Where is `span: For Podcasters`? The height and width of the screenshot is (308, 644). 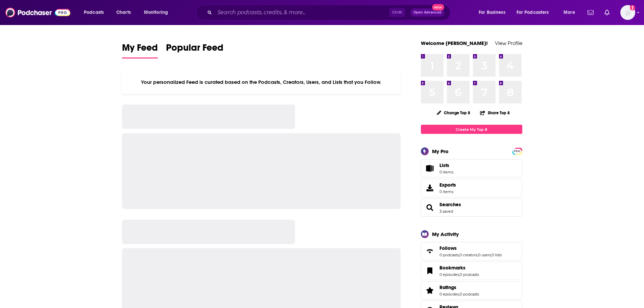 span: For Podcasters is located at coordinates (533, 13).